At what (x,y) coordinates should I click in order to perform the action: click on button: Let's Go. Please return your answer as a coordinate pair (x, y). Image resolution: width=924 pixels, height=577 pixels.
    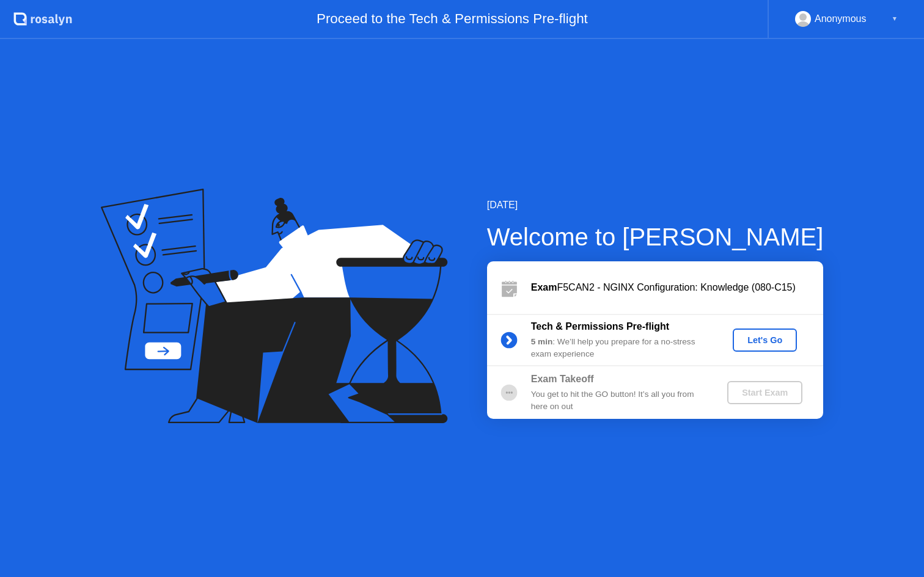
    Looking at the image, I should click on (764, 340).